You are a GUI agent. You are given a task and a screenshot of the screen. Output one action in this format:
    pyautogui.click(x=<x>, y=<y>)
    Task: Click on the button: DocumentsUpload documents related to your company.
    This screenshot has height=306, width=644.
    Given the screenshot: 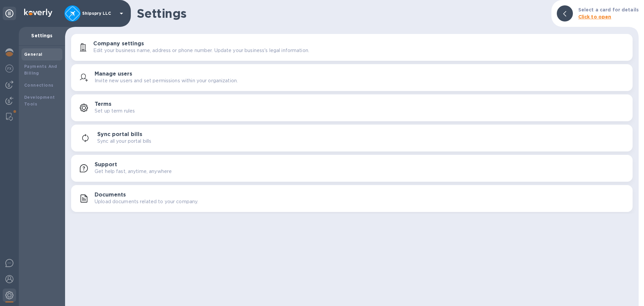 What is the action you would take?
    pyautogui.click(x=352, y=198)
    